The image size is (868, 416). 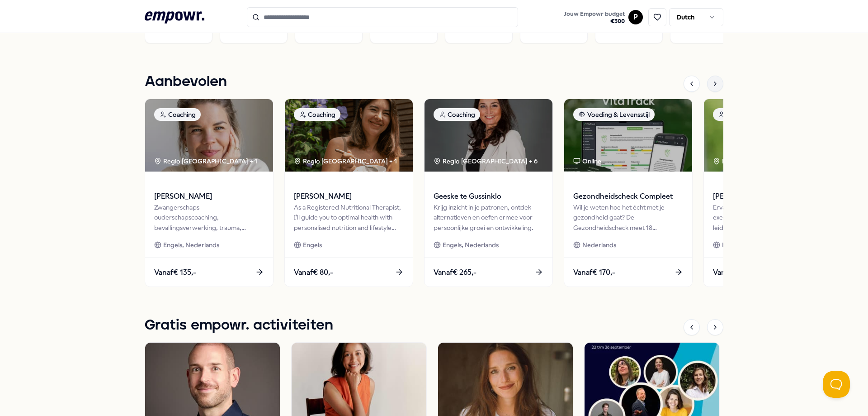 I want to click on div: Zwangerschaps- ouderschapscoaching, bevallingsverwerking, trauma, (prik)angst & stresscoaching., so click(x=209, y=217).